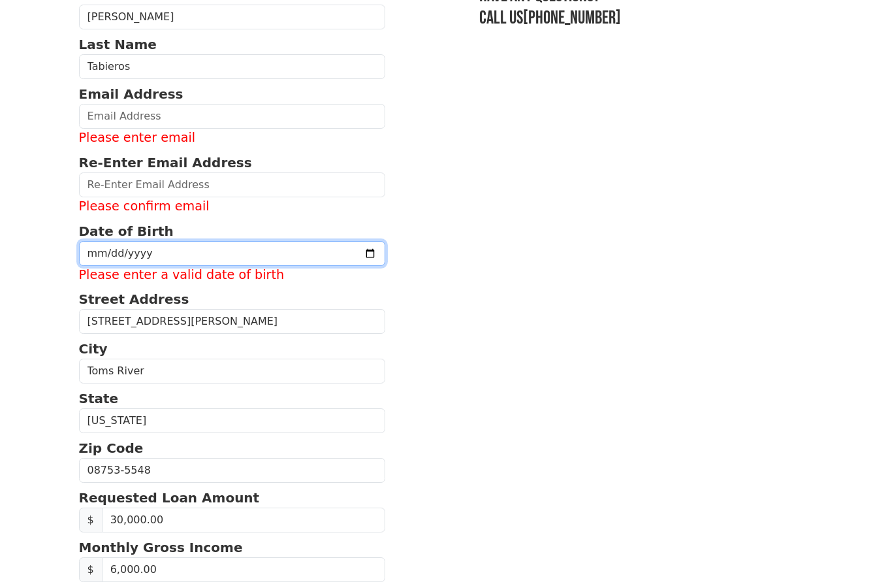  What do you see at coordinates (232, 138) in the screenshot?
I see `label: Please enter email` at bounding box center [232, 138].